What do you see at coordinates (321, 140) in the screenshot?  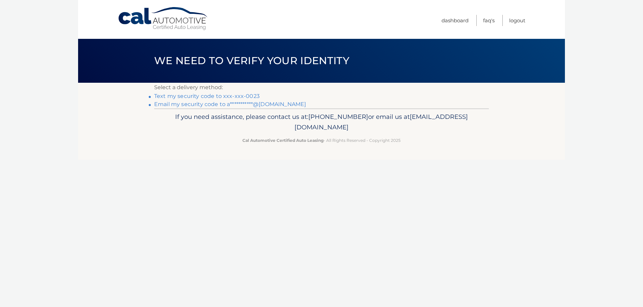 I see `p: - All Rights Reserved - Copyright 2025` at bounding box center [321, 140].